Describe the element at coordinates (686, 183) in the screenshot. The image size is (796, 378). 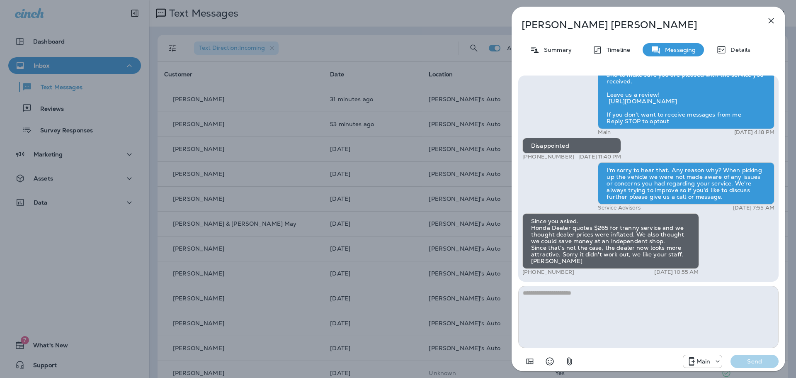
I see `div: I'm sorry to hear that. Any reason why? When picking up the vehicle we were not made aware of any...` at that location.